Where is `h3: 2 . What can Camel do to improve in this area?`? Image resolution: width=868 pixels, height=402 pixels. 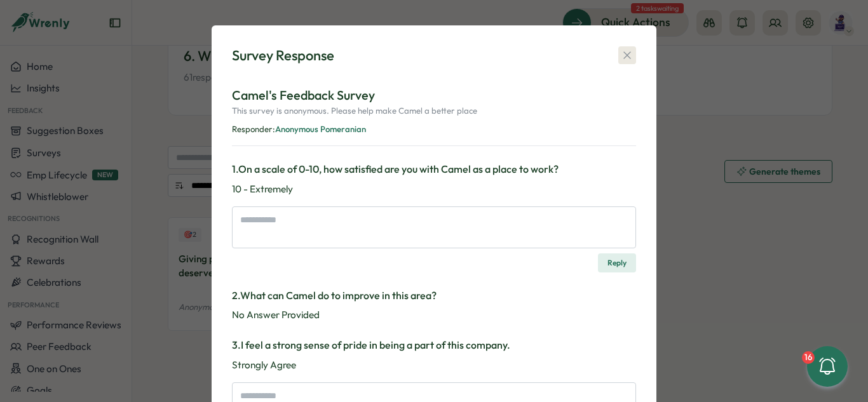
h3: 2 . What can Camel do to improve in this area? is located at coordinates (434, 296).